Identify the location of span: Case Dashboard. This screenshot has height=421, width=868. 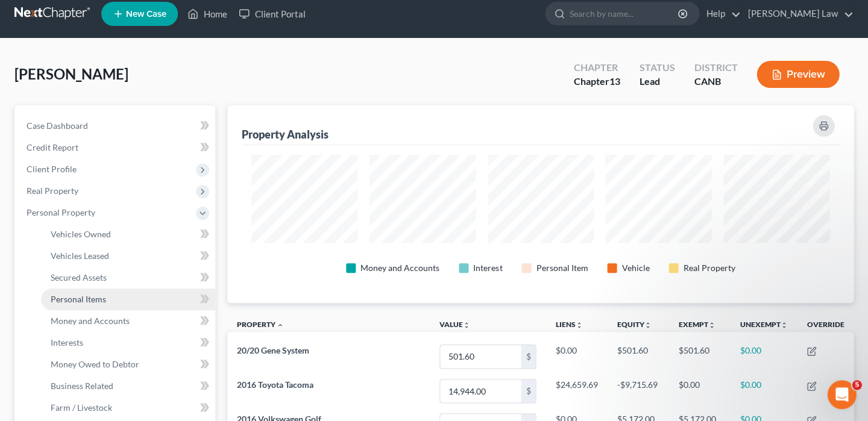
(57, 125).